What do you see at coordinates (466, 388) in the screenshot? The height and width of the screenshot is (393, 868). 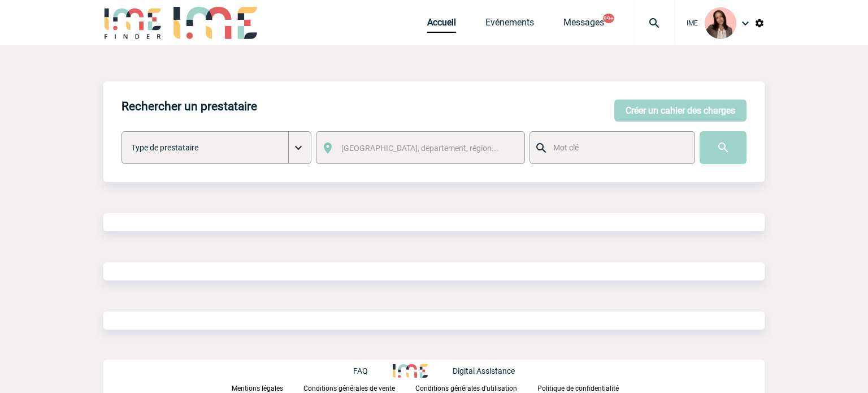 I see `p: Conditions générales d'utilisation` at bounding box center [466, 388].